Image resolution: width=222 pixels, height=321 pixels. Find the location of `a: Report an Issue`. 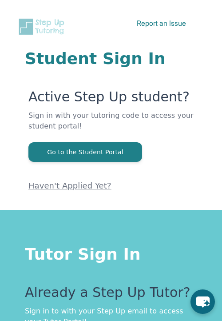

a: Report an Issue is located at coordinates (161, 23).